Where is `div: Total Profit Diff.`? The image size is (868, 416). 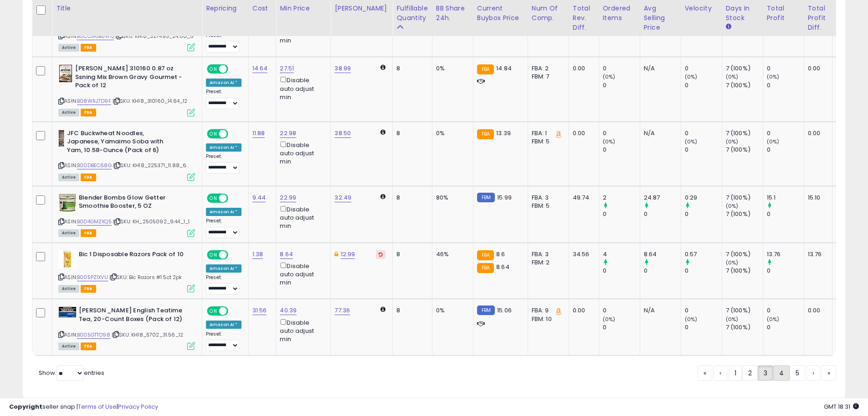
div: Total Profit Diff. is located at coordinates (819, 18).